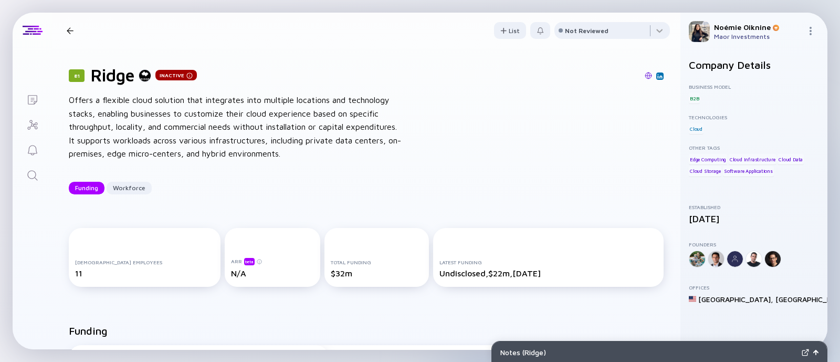 Image resolution: width=840 pixels, height=362 pixels. I want to click on img: United States Flag, so click(693, 299).